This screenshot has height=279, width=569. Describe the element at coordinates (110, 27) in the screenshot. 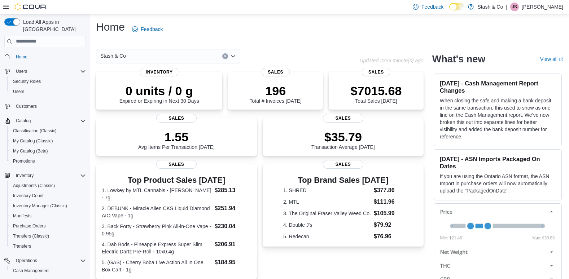

I see `h1: Home` at that location.